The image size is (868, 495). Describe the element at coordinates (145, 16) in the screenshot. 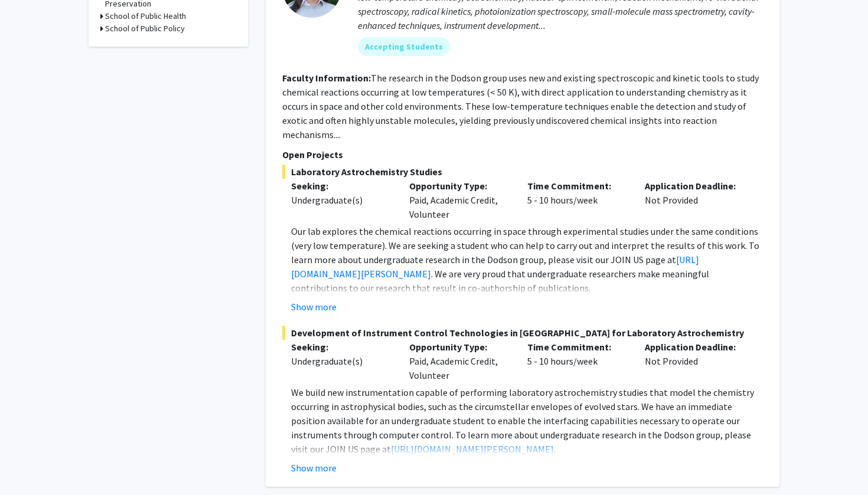

I see `h3: School of Public Health` at that location.